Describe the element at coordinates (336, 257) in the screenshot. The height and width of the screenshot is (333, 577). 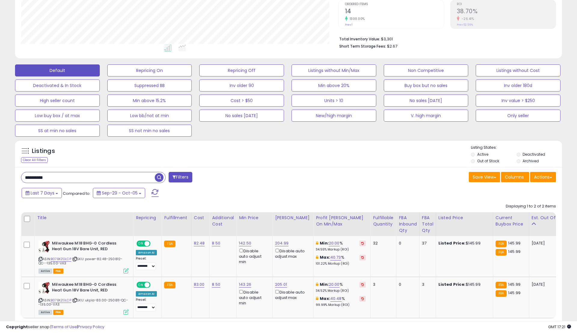
I see `a: 40.73` at that location.